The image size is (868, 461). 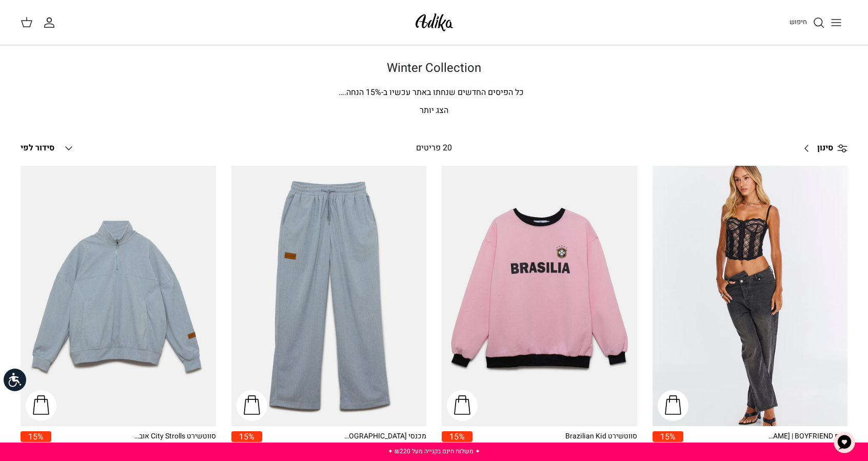 I want to click on a: סווטשירט Brazilian Kid, so click(x=539, y=296).